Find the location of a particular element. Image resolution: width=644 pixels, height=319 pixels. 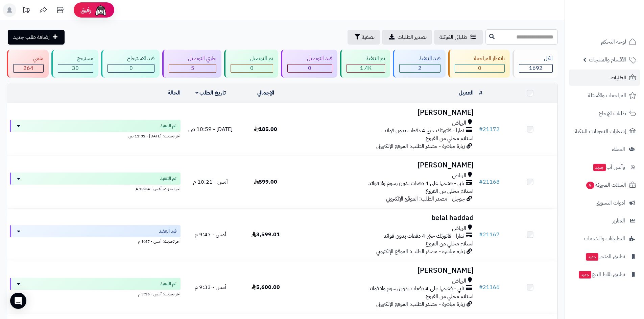

span: وآتس آب is located at coordinates (609, 167).